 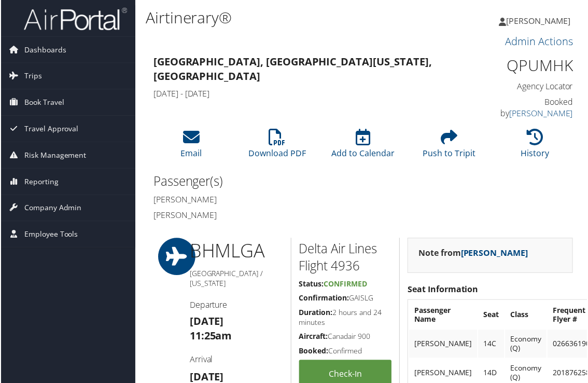 I want to click on span: Trips, so click(x=32, y=76).